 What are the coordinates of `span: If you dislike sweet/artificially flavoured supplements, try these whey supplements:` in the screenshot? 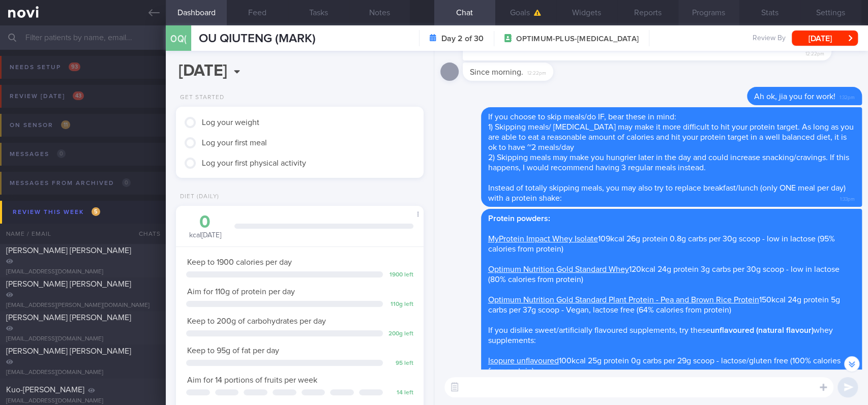 It's located at (660, 335).